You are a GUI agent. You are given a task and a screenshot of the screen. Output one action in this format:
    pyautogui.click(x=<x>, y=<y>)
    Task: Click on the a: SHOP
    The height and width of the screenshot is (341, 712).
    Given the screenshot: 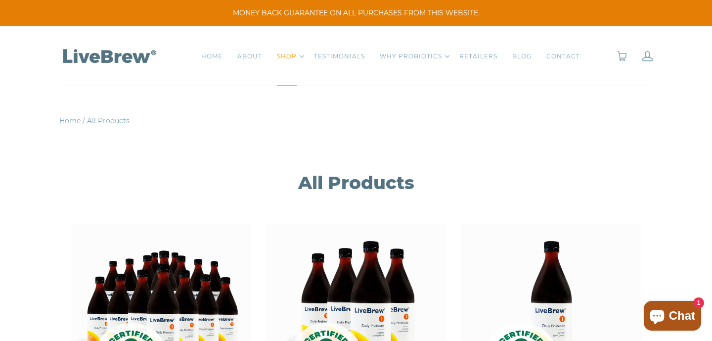 What is the action you would take?
    pyautogui.click(x=287, y=56)
    